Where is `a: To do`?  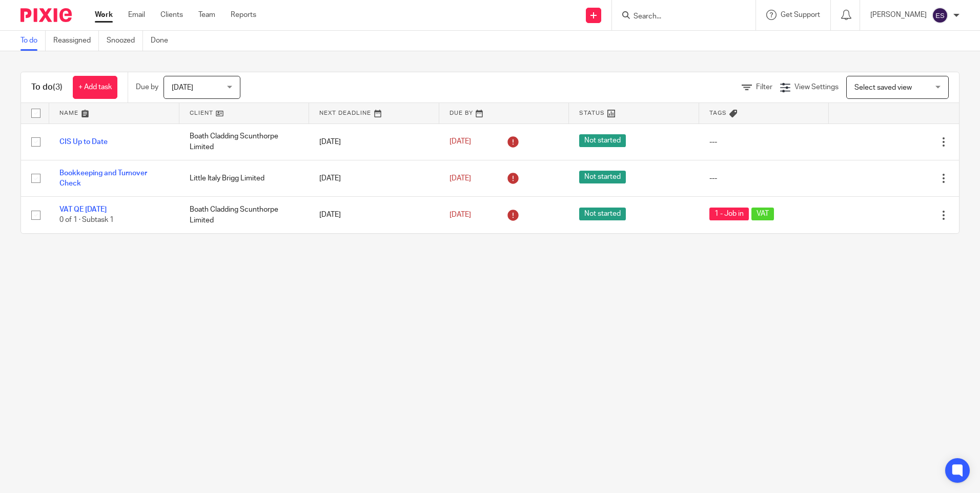 a: To do is located at coordinates (33, 41).